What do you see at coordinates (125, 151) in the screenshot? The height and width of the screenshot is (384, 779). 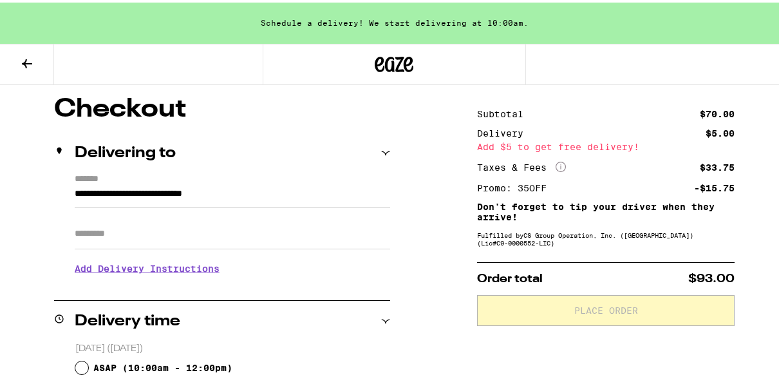 I see `h2: Delivering to` at bounding box center [125, 151].